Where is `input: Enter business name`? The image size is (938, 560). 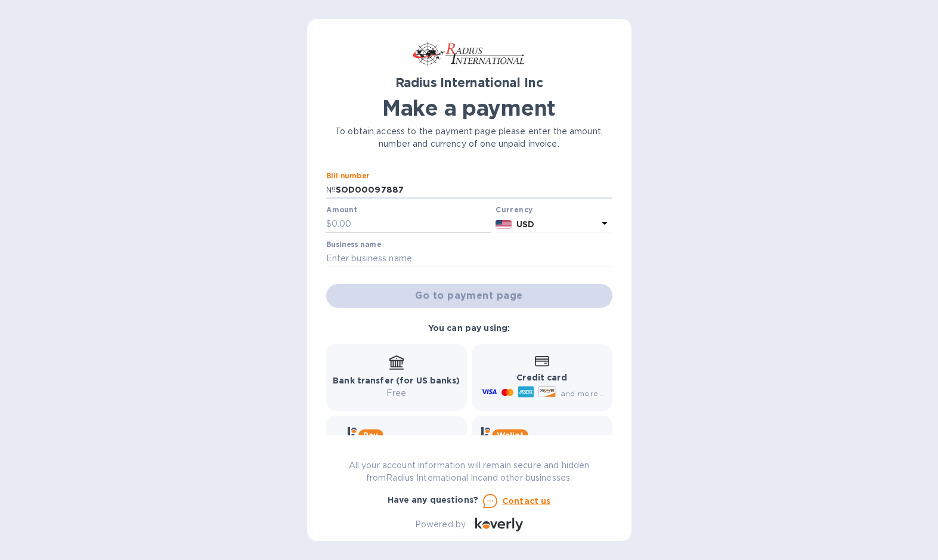
input: Enter business name is located at coordinates (469, 259).